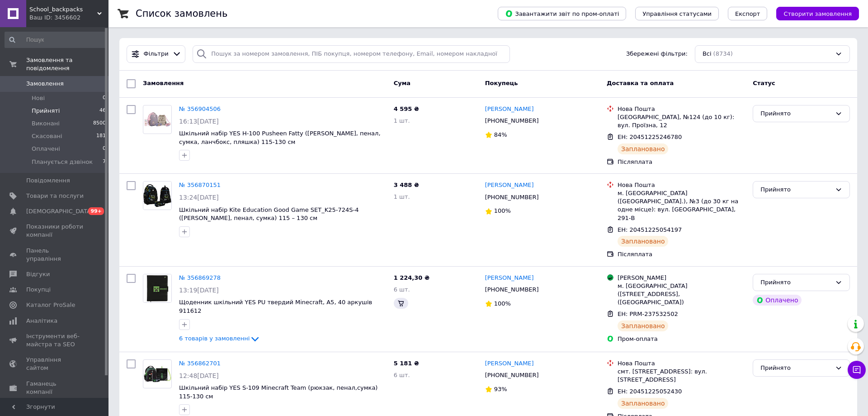 This screenshot has height=416, width=868. Describe the element at coordinates (48, 181) in the screenshot. I see `span: Повідомлення` at that location.